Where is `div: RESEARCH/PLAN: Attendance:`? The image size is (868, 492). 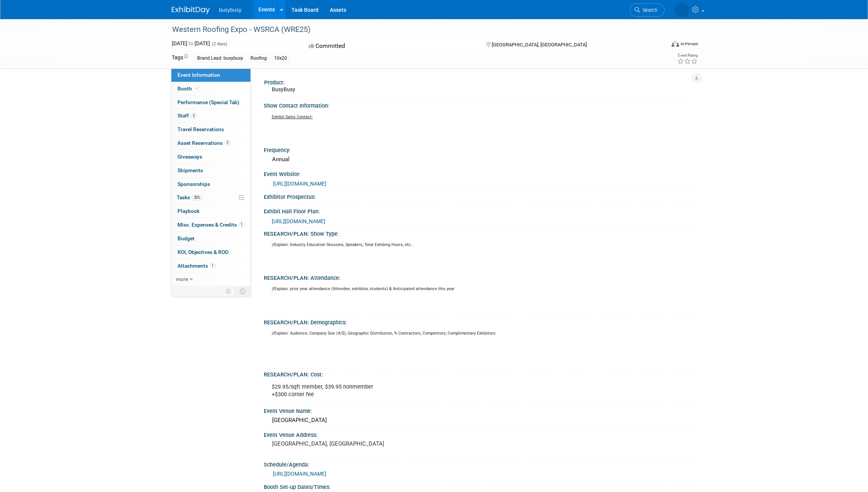
div: RESEARCH/PLAN: Attendance: is located at coordinates (480, 277).